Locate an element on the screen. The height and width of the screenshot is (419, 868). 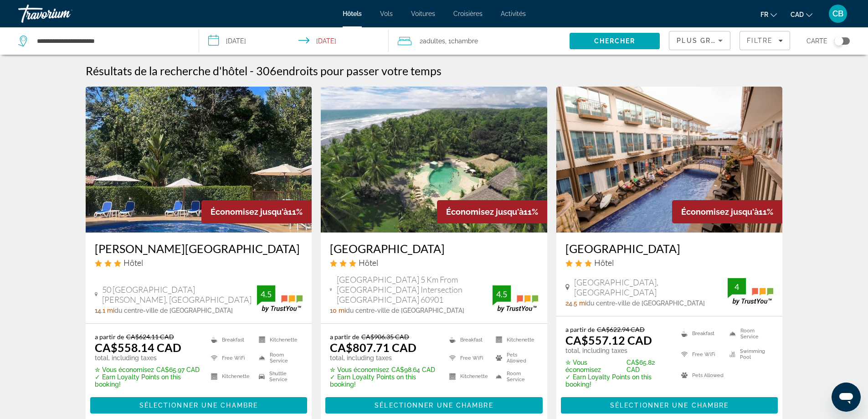
button: Travelers: 2 adults, 0 children is located at coordinates (479, 41).